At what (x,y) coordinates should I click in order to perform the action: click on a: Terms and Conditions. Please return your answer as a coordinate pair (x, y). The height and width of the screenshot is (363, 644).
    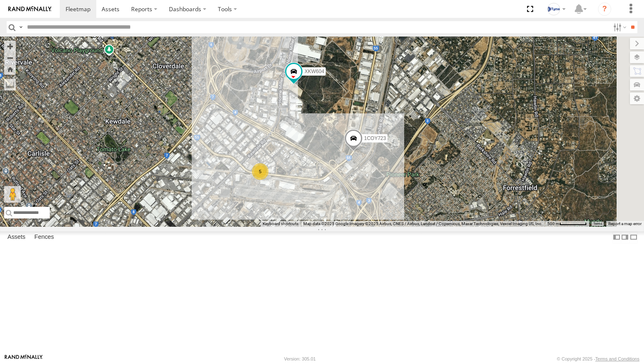
    Looking at the image, I should click on (618, 359).